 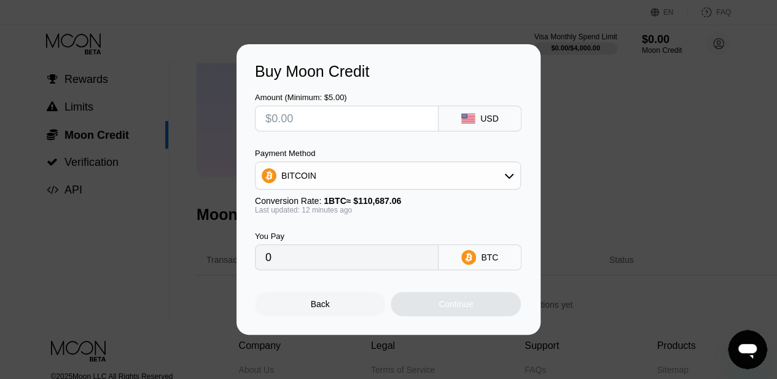 I want to click on span: 1 BTC ≈ $110,687.06, so click(x=362, y=201).